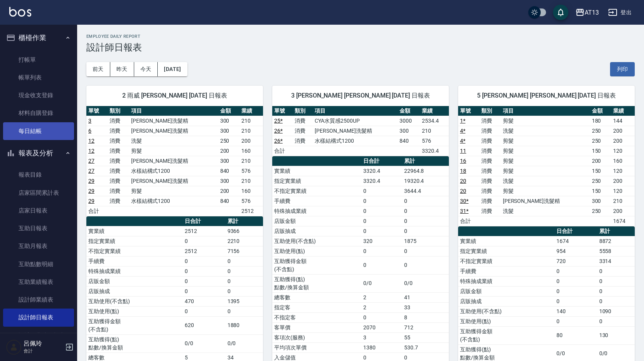 This screenshot has height=361, width=644. I want to click on div: AT13, so click(591, 12).